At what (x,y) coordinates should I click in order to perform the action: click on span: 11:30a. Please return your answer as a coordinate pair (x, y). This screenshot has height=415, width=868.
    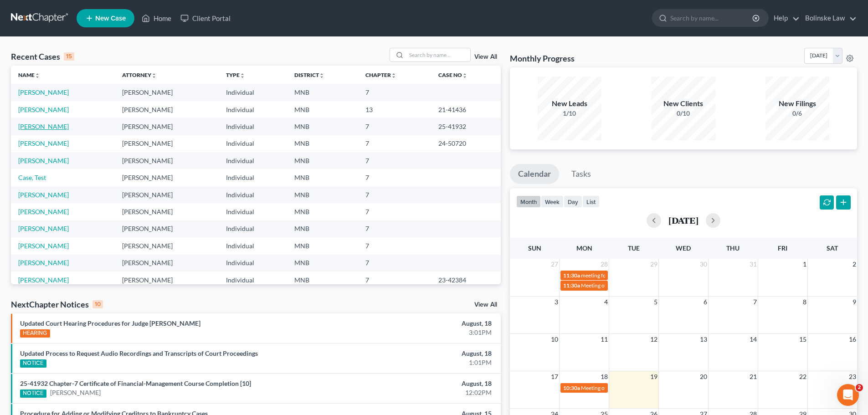
    Looking at the image, I should click on (572, 285).